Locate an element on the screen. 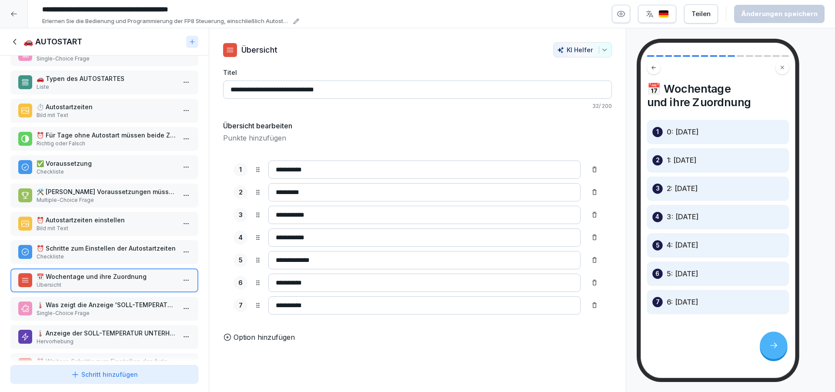  button: Teilen is located at coordinates (701, 14).